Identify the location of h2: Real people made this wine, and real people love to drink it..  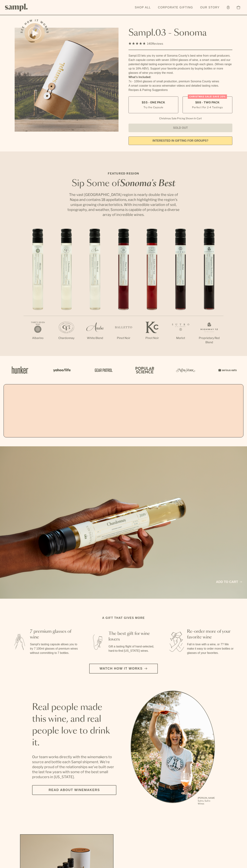
(75, 725).